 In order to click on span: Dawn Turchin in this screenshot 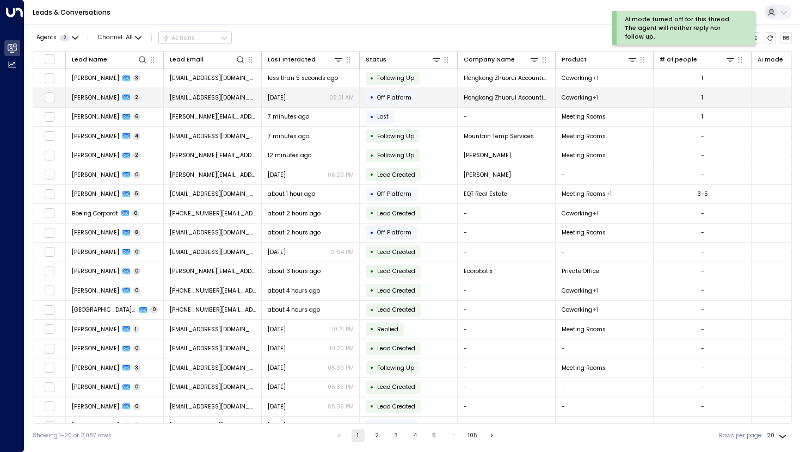, I will do `click(95, 116)`.